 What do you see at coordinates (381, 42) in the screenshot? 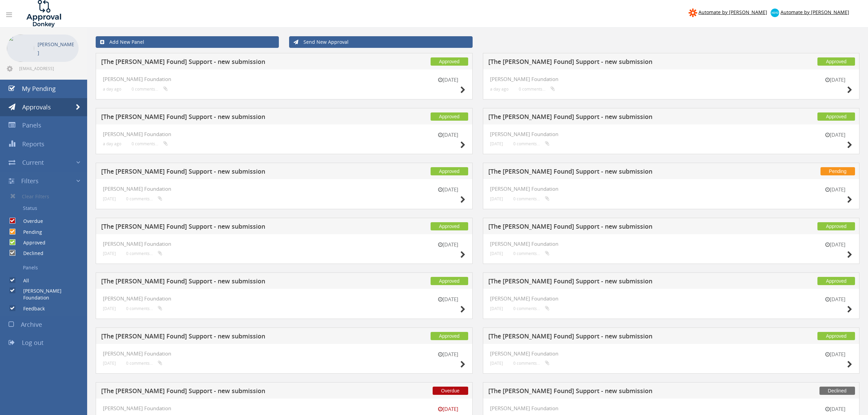
I see `a: Send New Approval` at bounding box center [381, 42].